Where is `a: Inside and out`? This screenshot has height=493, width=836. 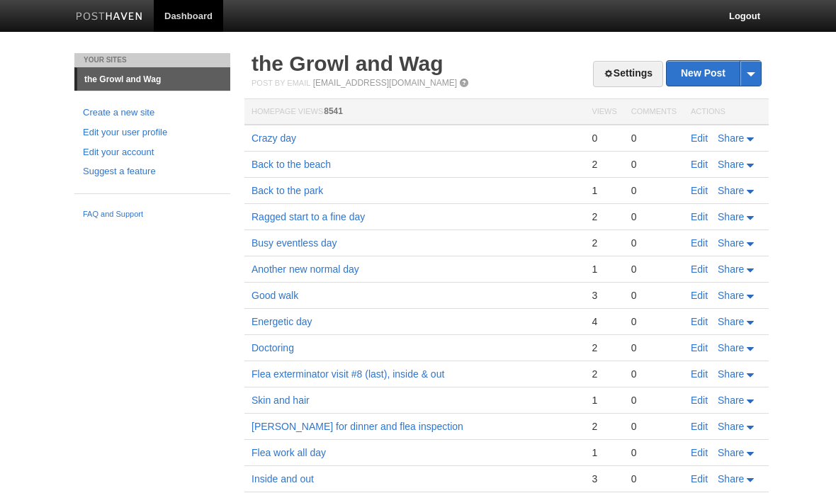
a: Inside and out is located at coordinates (283, 479).